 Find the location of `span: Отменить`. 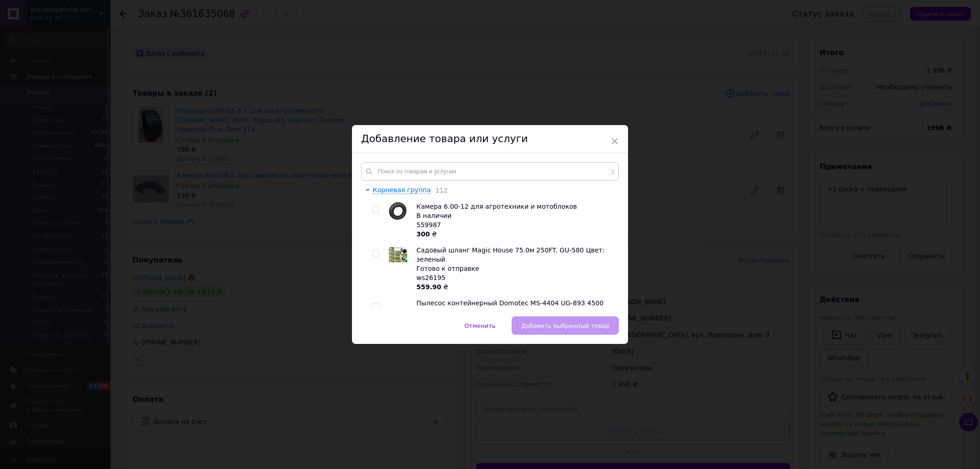

span: Отменить is located at coordinates (480, 326).